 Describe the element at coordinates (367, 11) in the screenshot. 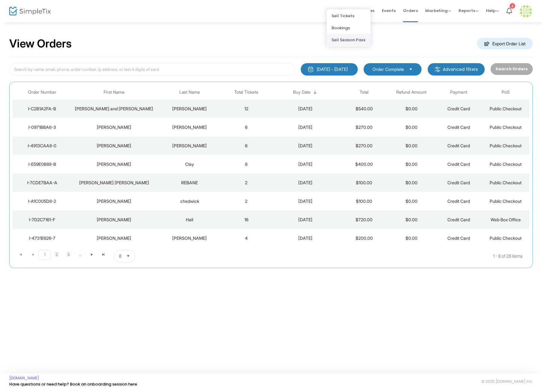

I see `span: Venues` at that location.